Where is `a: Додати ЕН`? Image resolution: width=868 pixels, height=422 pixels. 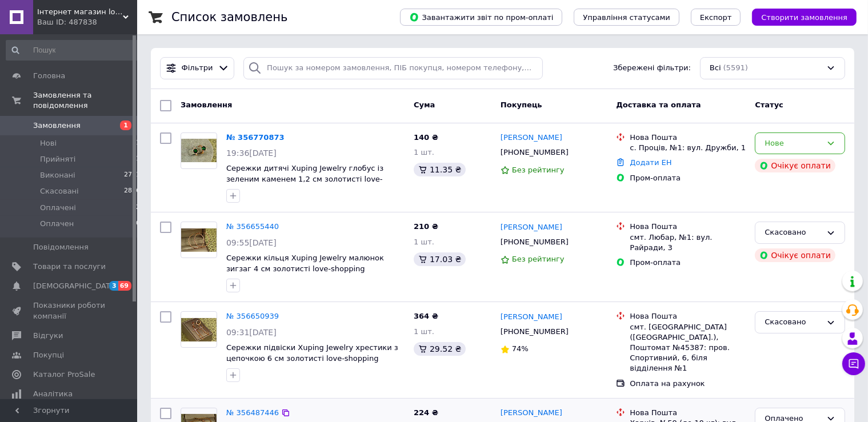 a: Додати ЕН is located at coordinates (650, 162).